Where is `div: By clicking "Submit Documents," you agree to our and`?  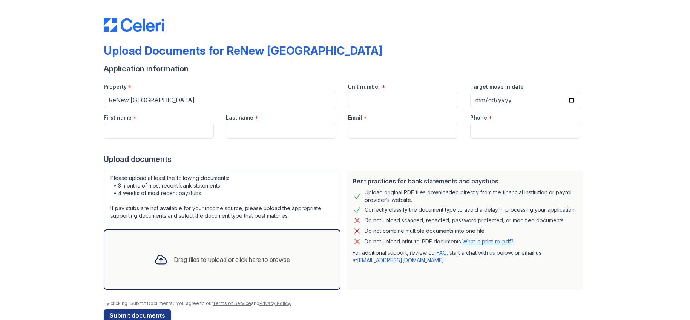
div: By clicking "Submit Documents," you agree to our and is located at coordinates (345, 303).